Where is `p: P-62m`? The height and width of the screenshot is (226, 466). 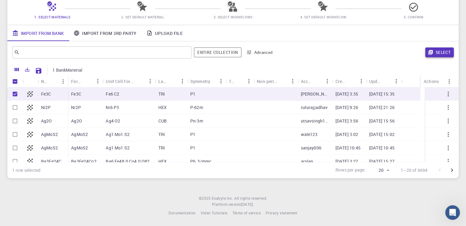
p: P-62m is located at coordinates (197, 108).